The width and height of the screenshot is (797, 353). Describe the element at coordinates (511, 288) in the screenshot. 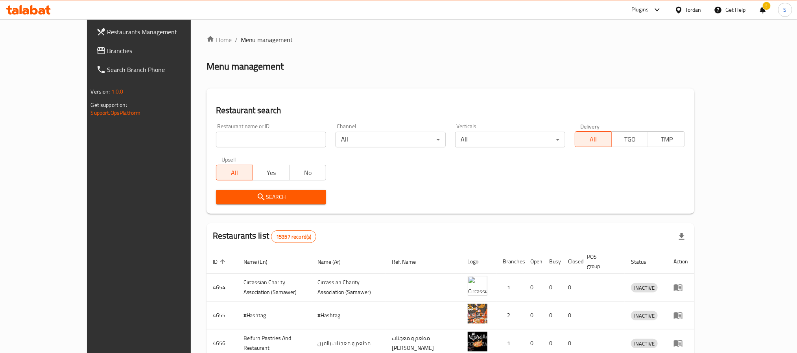

I see `td: 1` at that location.